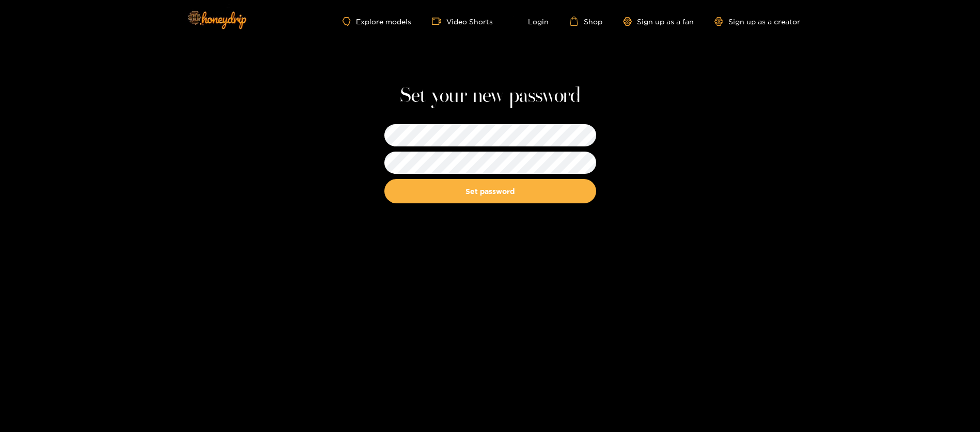 The image size is (980, 432). What do you see at coordinates (377, 21) in the screenshot?
I see `a: Explore models` at bounding box center [377, 21].